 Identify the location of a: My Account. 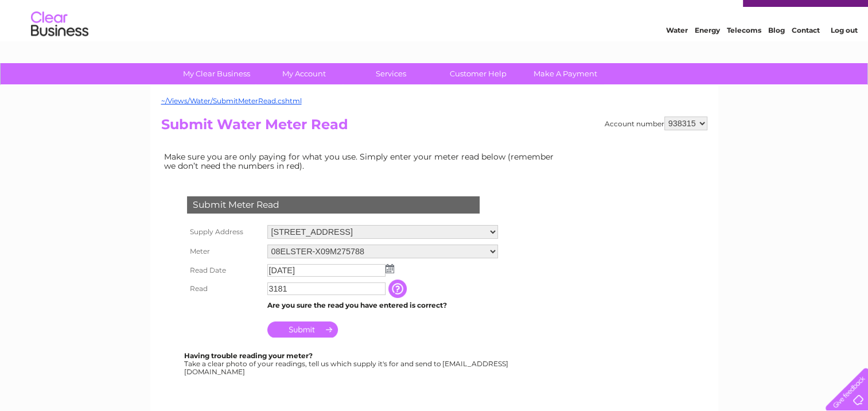
(304, 73).